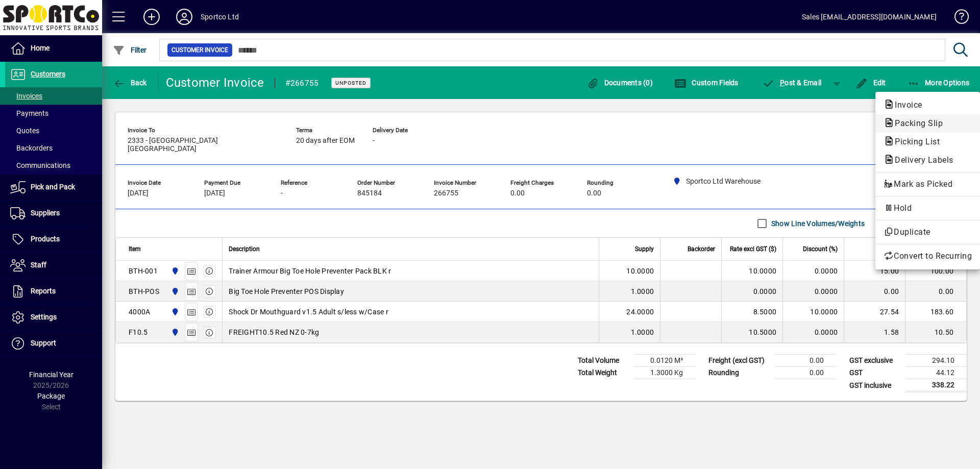 Image resolution: width=980 pixels, height=469 pixels. Describe the element at coordinates (921, 160) in the screenshot. I see `span: Delivery Labels` at that location.